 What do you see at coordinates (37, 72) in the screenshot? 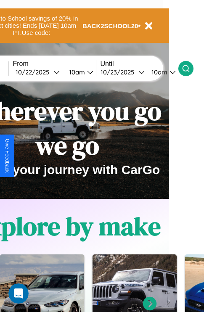
I see `button: 10/22/2025` at bounding box center [37, 72].